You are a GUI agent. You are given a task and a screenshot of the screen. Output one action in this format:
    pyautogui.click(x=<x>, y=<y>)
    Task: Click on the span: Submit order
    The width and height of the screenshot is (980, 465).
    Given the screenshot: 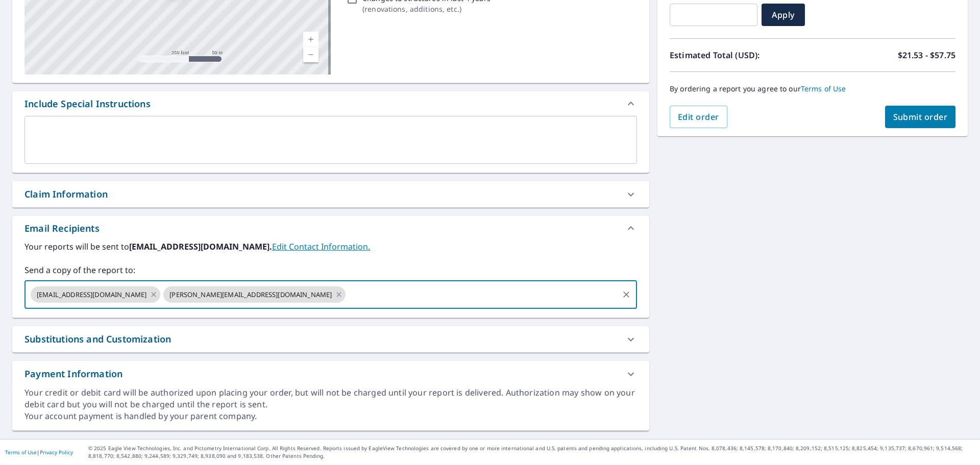 What is the action you would take?
    pyautogui.click(x=920, y=117)
    